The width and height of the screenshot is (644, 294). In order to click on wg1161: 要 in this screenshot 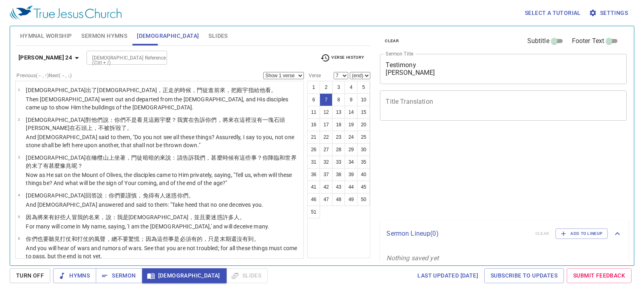, I will do `click(151, 239)`.